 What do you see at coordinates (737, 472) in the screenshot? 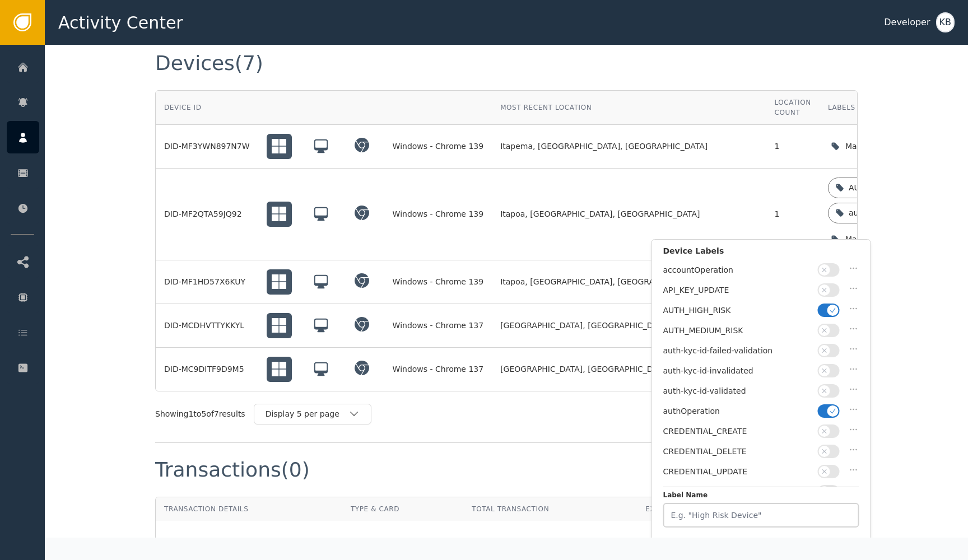
I see `div: CREDENTIAL_UPDATE` at bounding box center [737, 472].